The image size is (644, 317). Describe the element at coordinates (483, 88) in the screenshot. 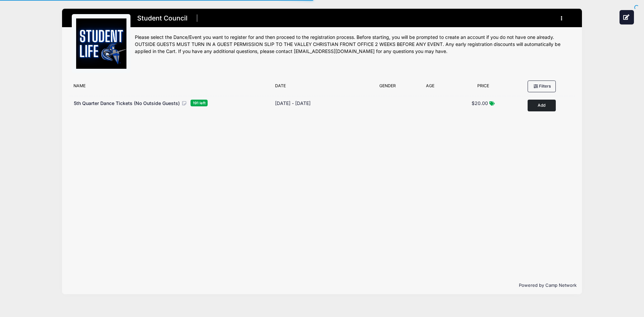

I see `div: Price` at that location.